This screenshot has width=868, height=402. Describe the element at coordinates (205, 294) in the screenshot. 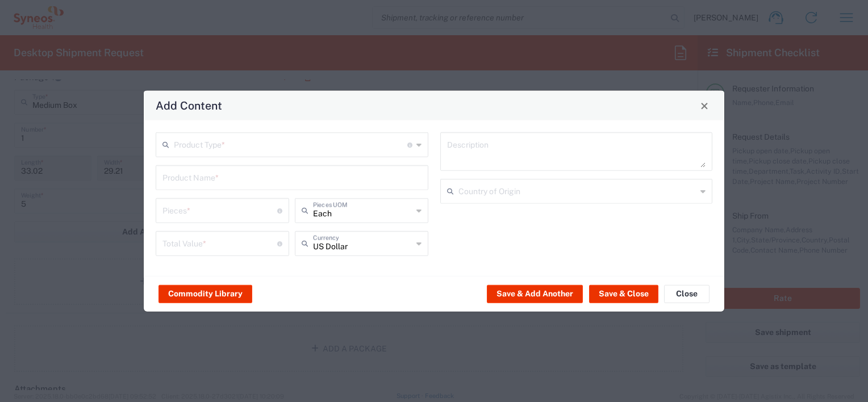

I see `button: Commodity Library` at that location.